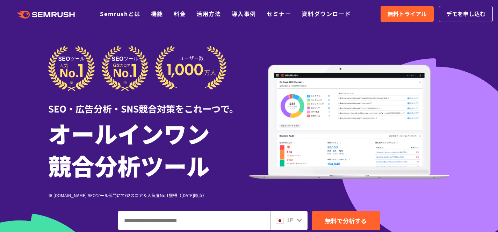 Image resolution: width=498 pixels, height=232 pixels. What do you see at coordinates (466, 14) in the screenshot?
I see `a: デモを申し込む` at bounding box center [466, 14].